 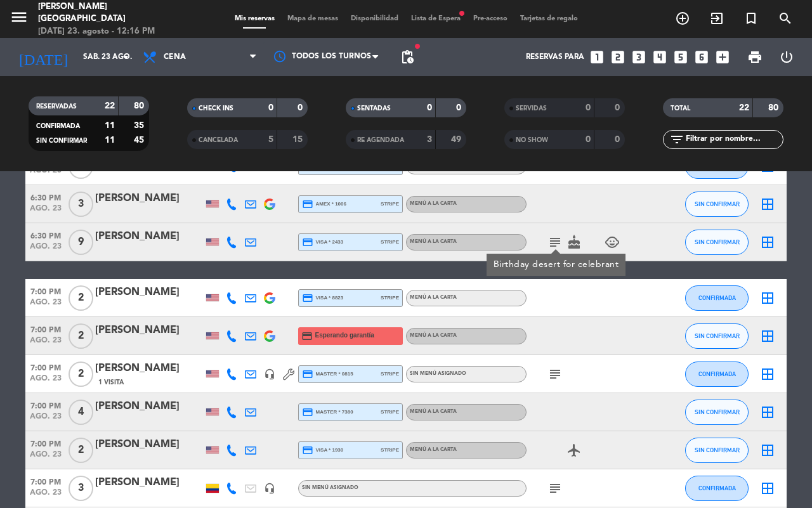 I want to click on span: fiber_manual_record, so click(x=418, y=46).